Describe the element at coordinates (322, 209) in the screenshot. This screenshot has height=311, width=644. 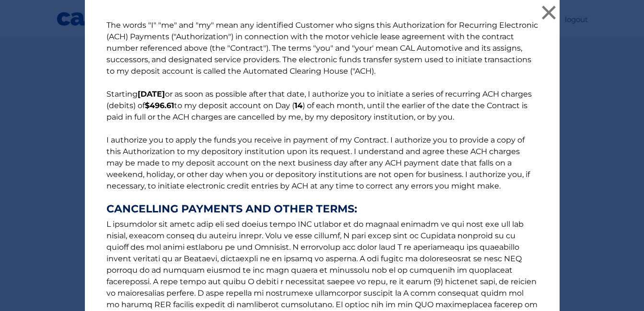
I see `strong: CANCELLING PAYMENTS AND OTHER TERMS:` at that location.